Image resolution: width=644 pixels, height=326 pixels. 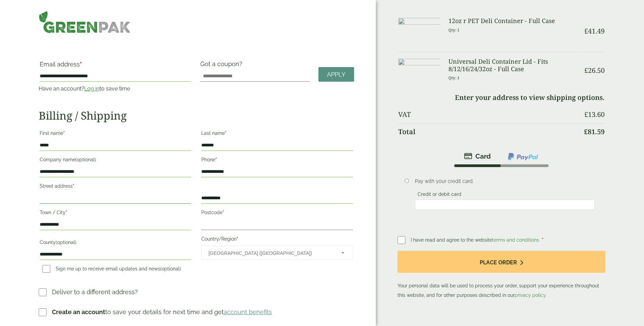 What do you see at coordinates (501, 97) in the screenshot?
I see `td: Enter your address to view shipping options.` at bounding box center [501, 97].